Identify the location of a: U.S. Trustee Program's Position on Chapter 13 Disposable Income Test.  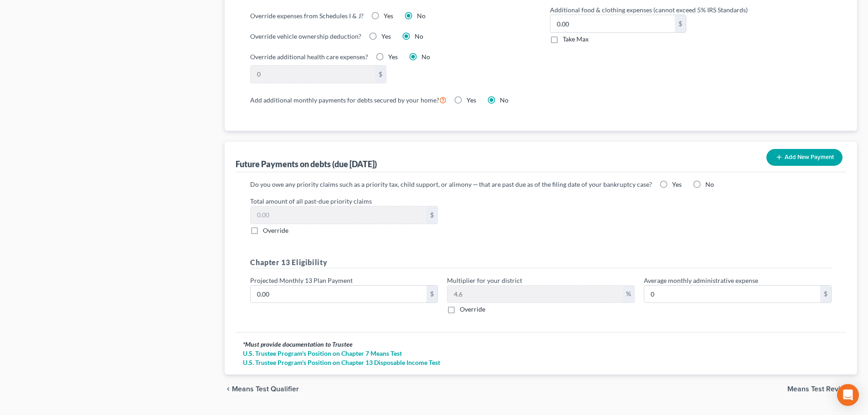
(541, 363).